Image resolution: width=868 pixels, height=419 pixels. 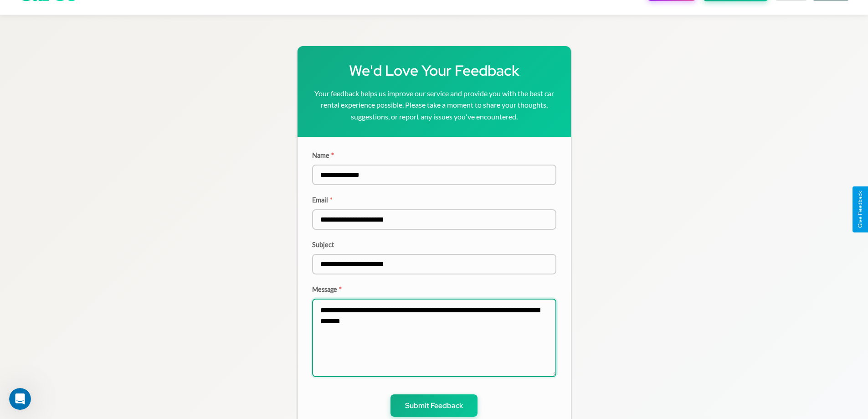 What do you see at coordinates (434, 155) in the screenshot?
I see `label: Name` at bounding box center [434, 155].